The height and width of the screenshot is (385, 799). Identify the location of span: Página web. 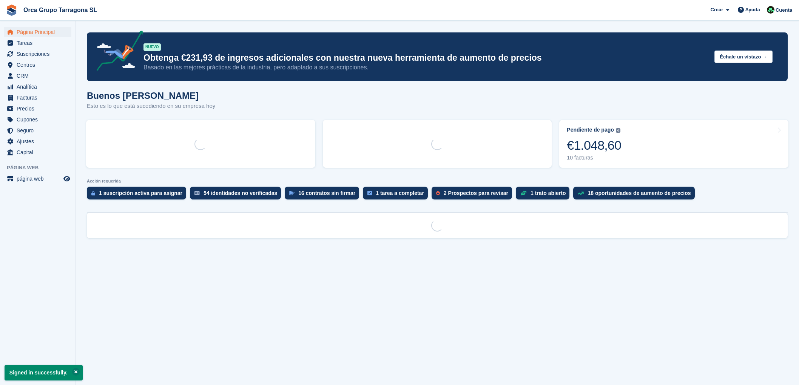
(41, 168).